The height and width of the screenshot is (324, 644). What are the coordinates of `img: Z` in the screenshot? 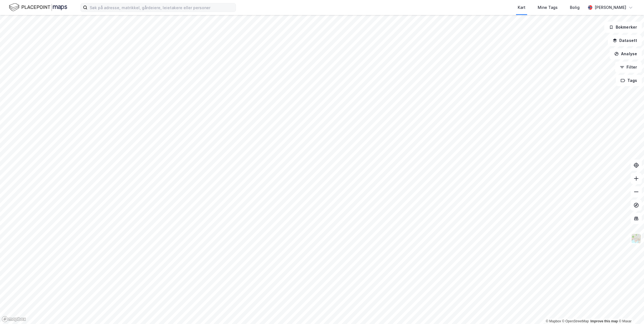 It's located at (636, 239).